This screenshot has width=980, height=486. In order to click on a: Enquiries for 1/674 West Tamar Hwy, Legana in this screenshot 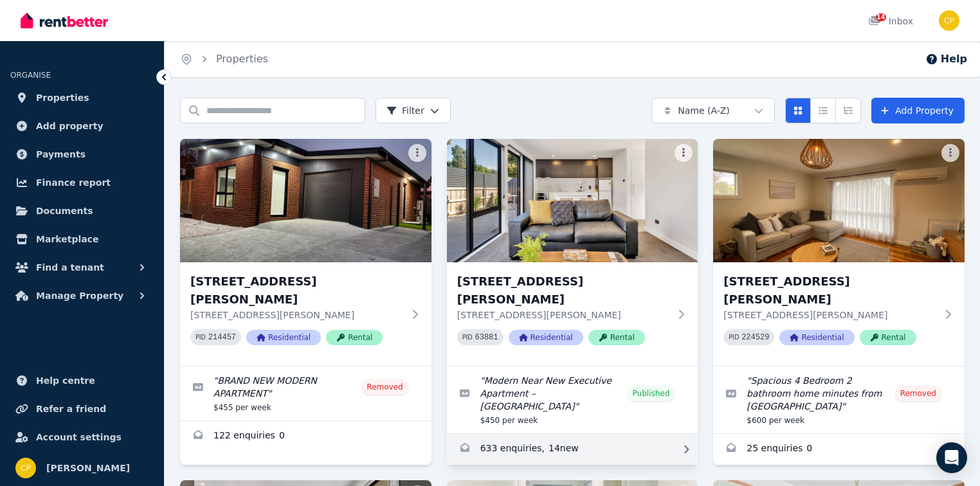, I will do `click(306, 437)`.